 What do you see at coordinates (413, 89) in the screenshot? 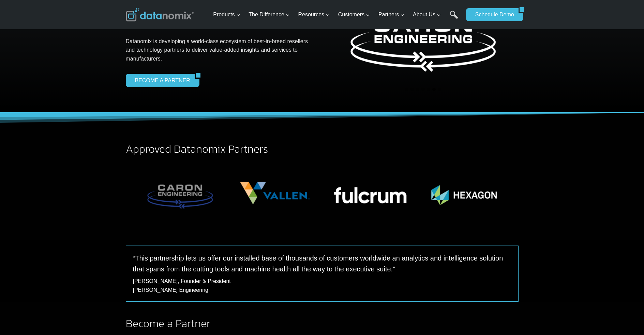
I see `button: Go to slide 2` at bounding box center [413, 89].